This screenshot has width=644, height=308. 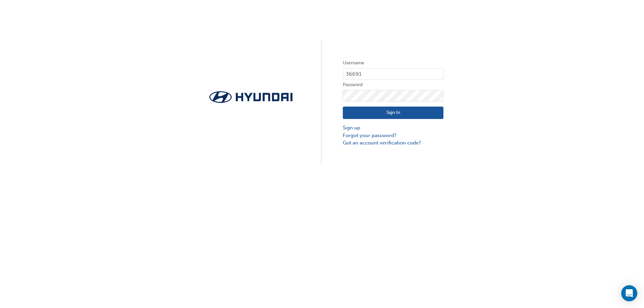 What do you see at coordinates (393, 113) in the screenshot?
I see `button: Sign In` at bounding box center [393, 113].